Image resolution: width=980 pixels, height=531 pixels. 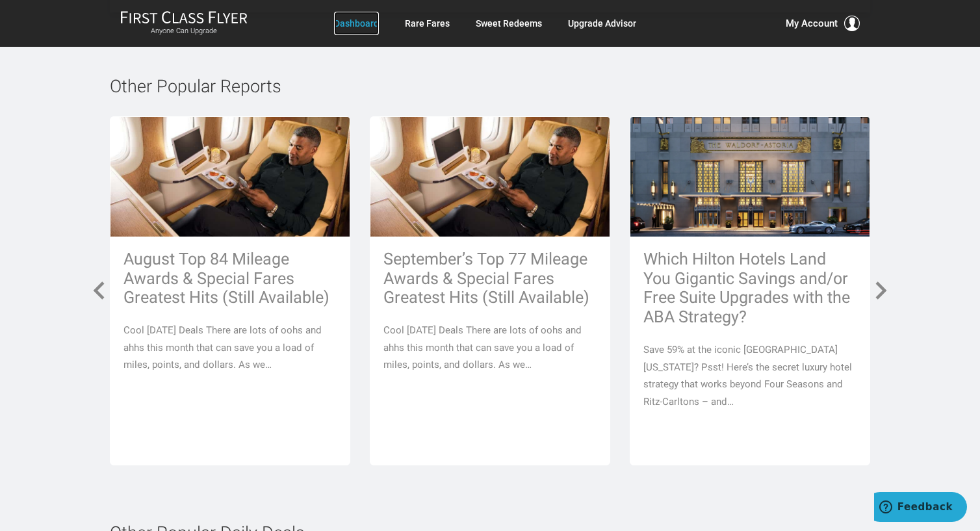 What do you see at coordinates (427, 24) in the screenshot?
I see `a: Rare Fares` at bounding box center [427, 24].